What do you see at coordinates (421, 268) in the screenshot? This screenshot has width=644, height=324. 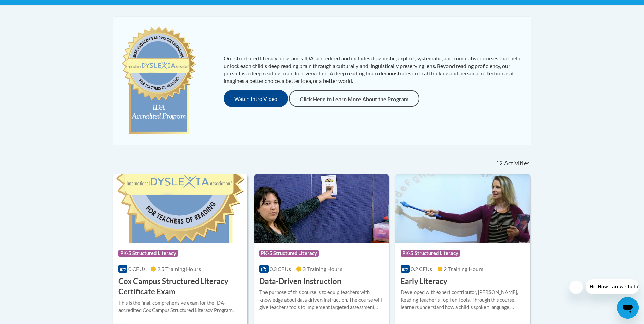 I see `span: 0.2 CEUs` at bounding box center [421, 268].